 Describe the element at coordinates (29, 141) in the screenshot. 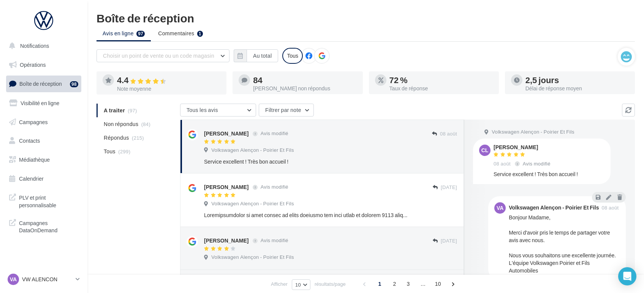

I see `span: Contacts` at that location.